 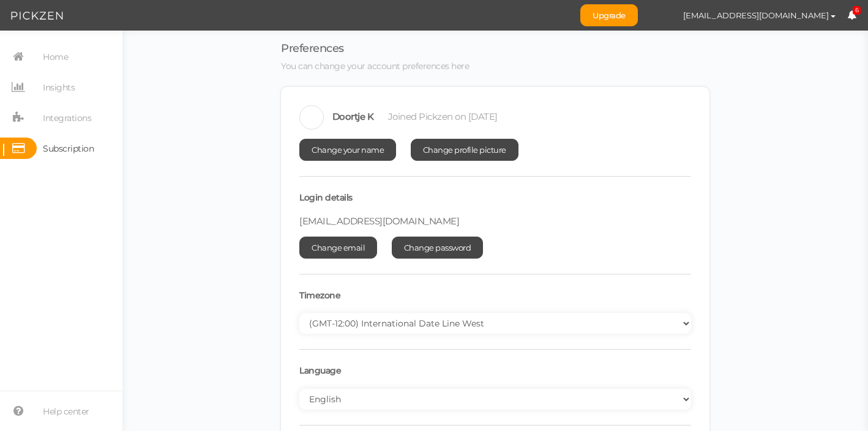 What do you see at coordinates (375, 66) in the screenshot?
I see `span: You can change your account preferences here` at bounding box center [375, 66].